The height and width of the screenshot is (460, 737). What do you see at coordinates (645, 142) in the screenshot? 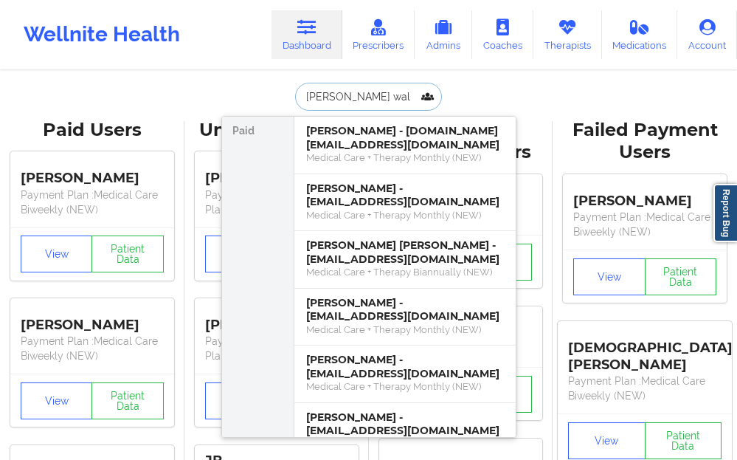
I see `div: Failed Payment Users` at bounding box center [645, 142].